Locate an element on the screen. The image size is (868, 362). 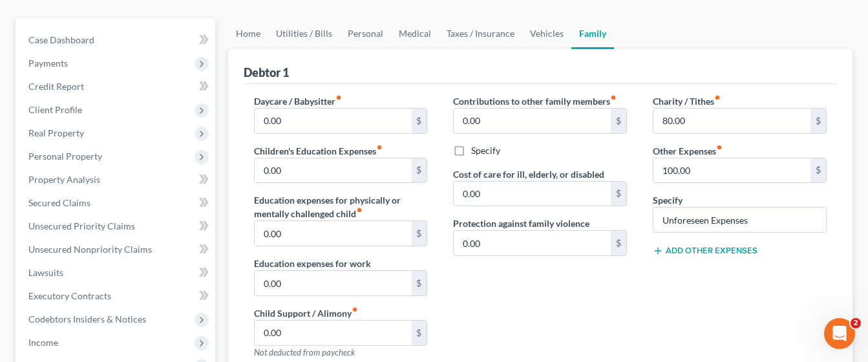
span: Credit Report is located at coordinates (56, 86).